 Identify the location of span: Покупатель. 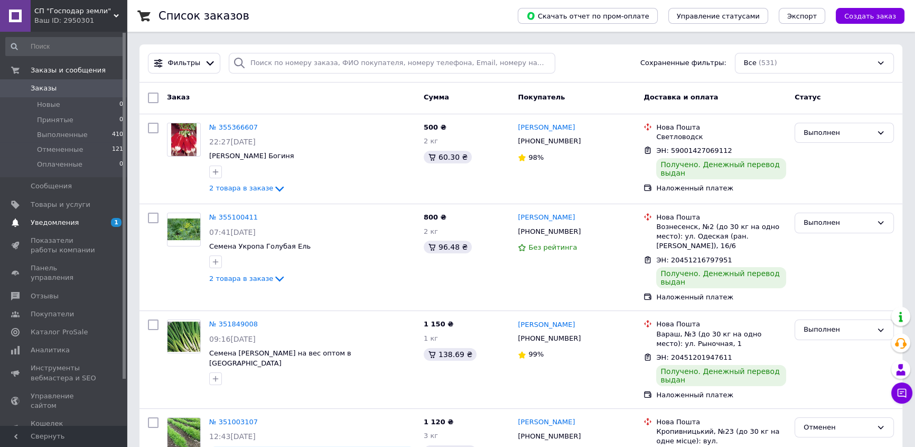
(541, 97).